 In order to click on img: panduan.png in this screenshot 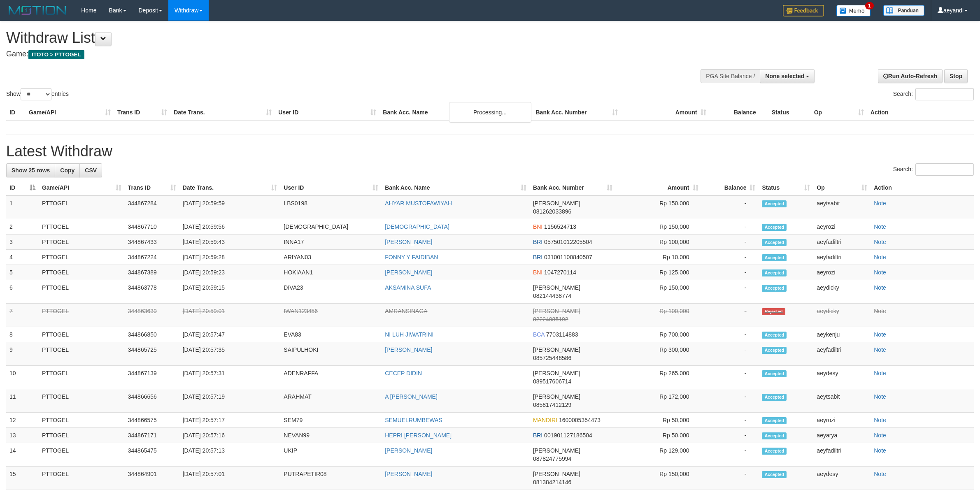, I will do `click(904, 11)`.